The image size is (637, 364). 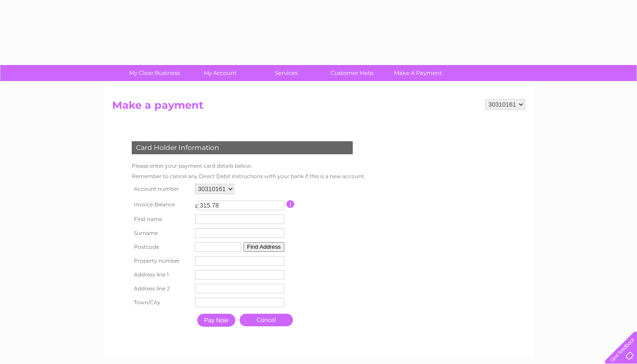 What do you see at coordinates (161, 247) in the screenshot?
I see `th: Postcode` at bounding box center [161, 247].